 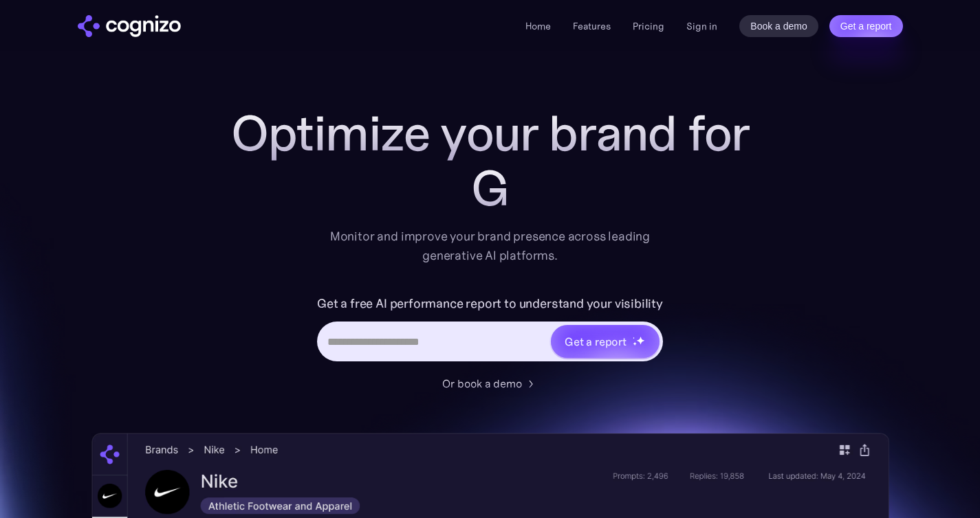 What do you see at coordinates (490, 188) in the screenshot?
I see `div: G` at bounding box center [490, 188].